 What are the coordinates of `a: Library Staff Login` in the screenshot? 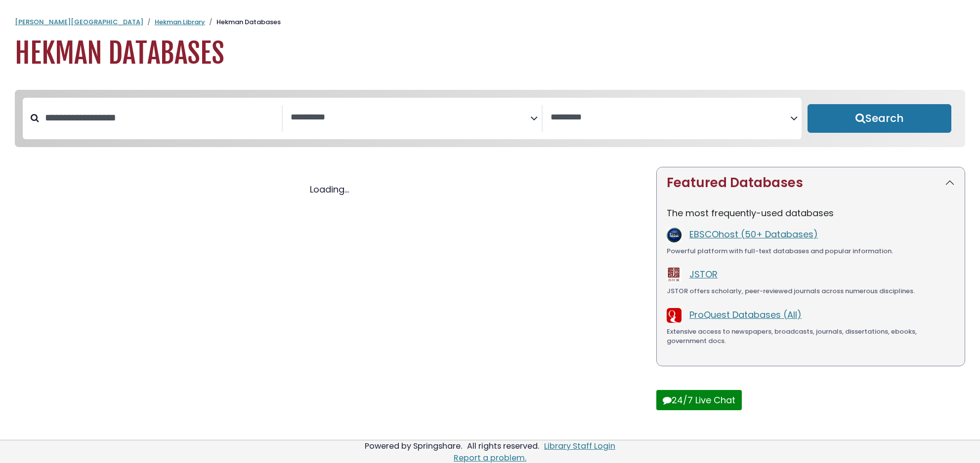 It's located at (579, 445).